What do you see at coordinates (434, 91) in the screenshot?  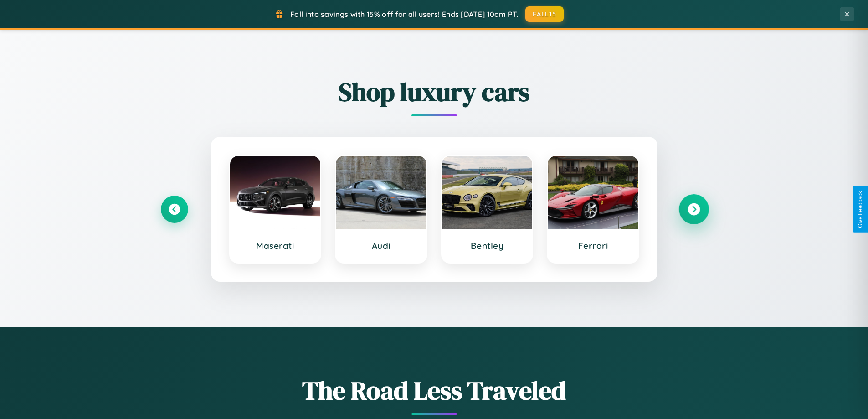 I see `h2: Shop luxury cars` at bounding box center [434, 91].